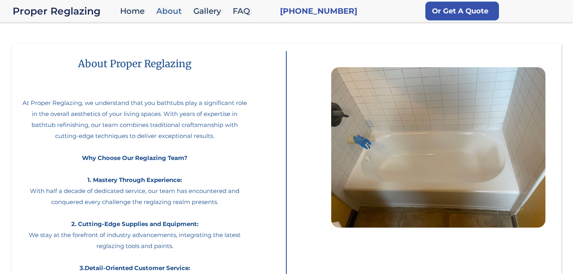  What do you see at coordinates (243, 11) in the screenshot?
I see `a: FAQ` at bounding box center [243, 11].